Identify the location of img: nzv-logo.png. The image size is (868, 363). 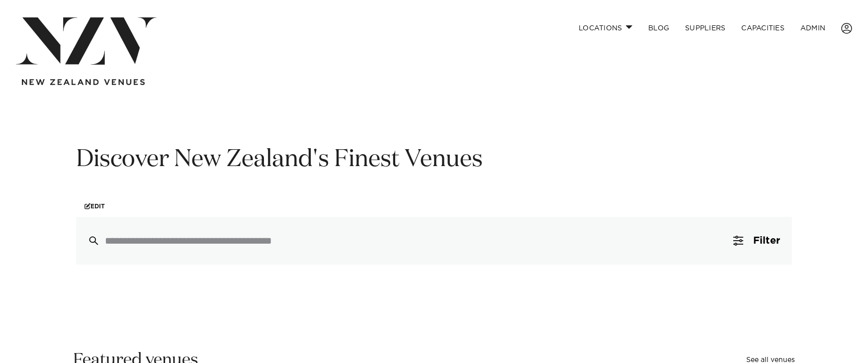
(86, 41).